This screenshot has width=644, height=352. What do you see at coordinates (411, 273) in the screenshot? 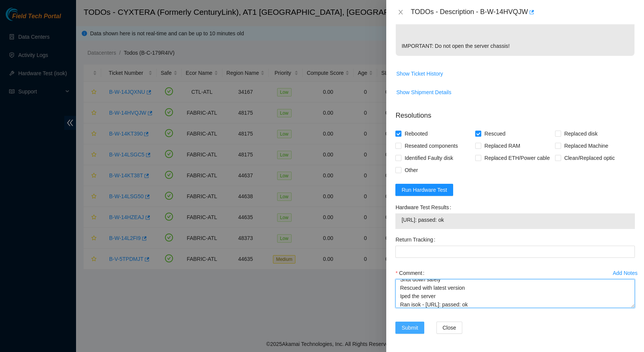
I see `label: Comment` at bounding box center [411, 273].